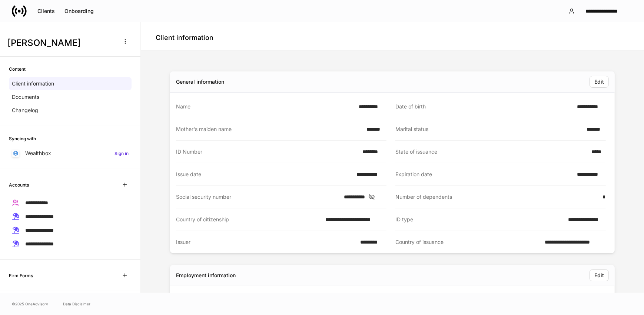  I want to click on span: © 2025 OneAdvisory, so click(30, 304).